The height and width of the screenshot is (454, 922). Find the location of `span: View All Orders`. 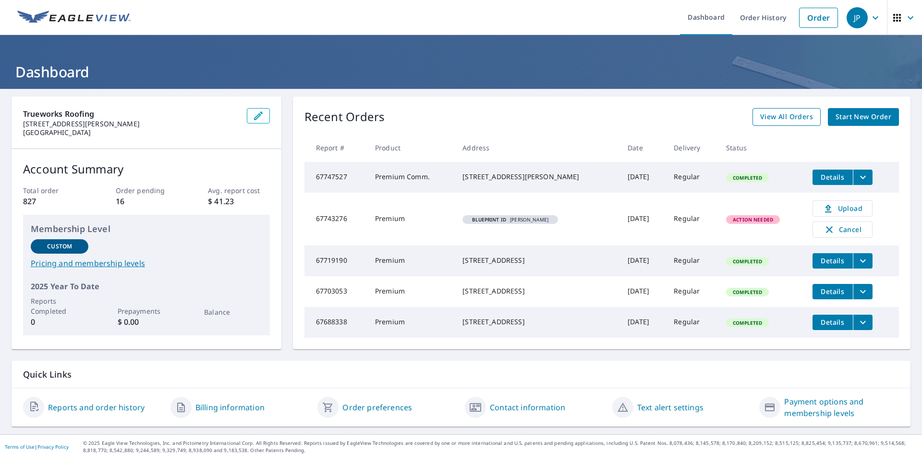

span: View All Orders is located at coordinates (787, 117).